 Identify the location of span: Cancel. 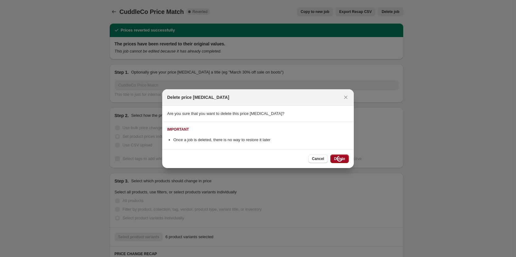
(318, 159).